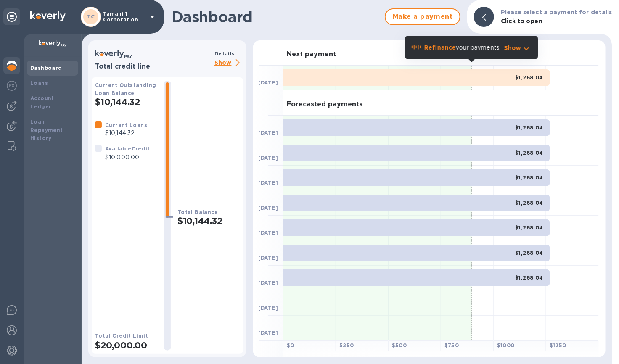  Describe the element at coordinates (291, 345) in the screenshot. I see `b: $ 0` at that location.